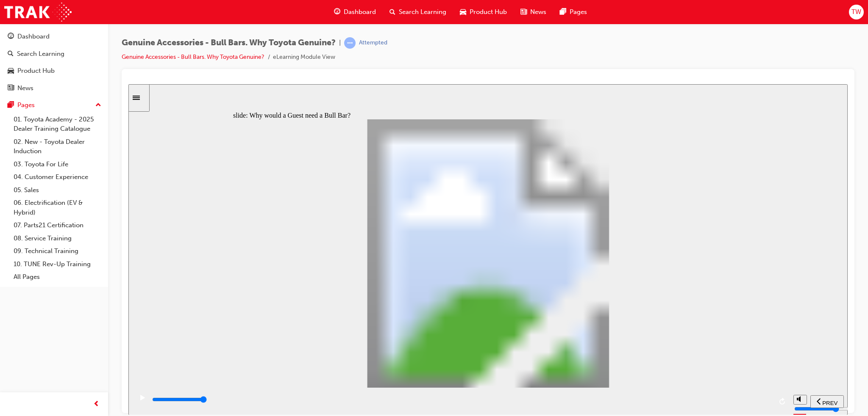 The width and height of the screenshot is (868, 416). What do you see at coordinates (33, 36) in the screenshot?
I see `div: Dashboard` at bounding box center [33, 36].